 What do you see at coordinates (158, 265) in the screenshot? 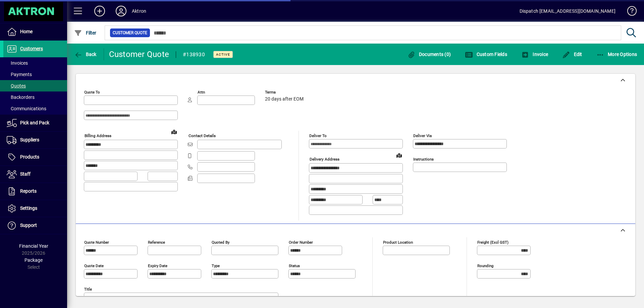
I see `mat-label: Expiry date` at bounding box center [158, 265].